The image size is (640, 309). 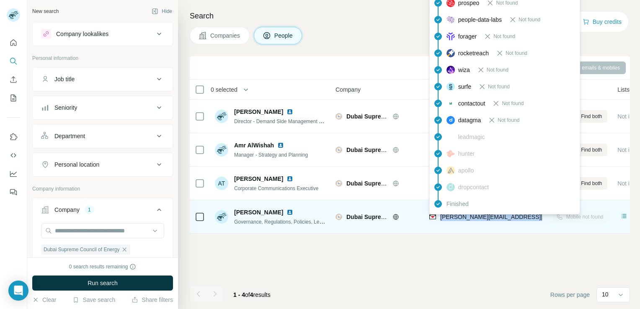 What do you see at coordinates (570, 295) in the screenshot?
I see `span: Rows per page` at bounding box center [570, 295].